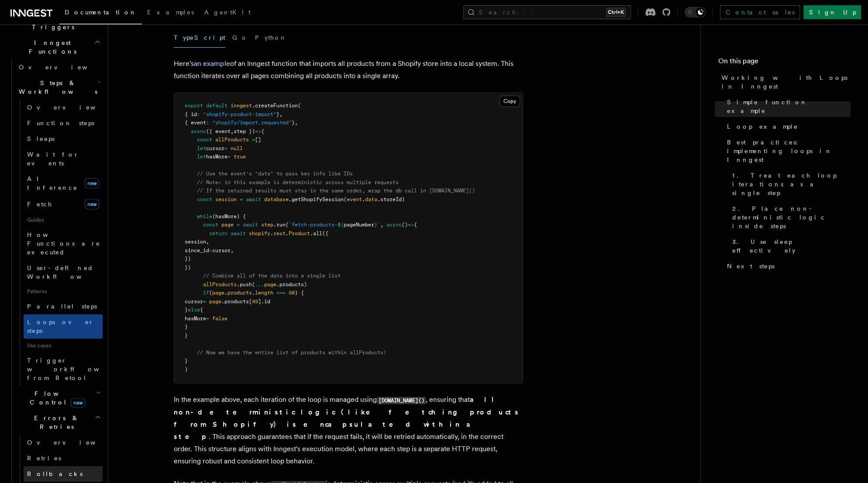 This screenshot has height=483, width=868. What do you see at coordinates (63, 139) in the screenshot?
I see `a: Sleeps` at bounding box center [63, 139].